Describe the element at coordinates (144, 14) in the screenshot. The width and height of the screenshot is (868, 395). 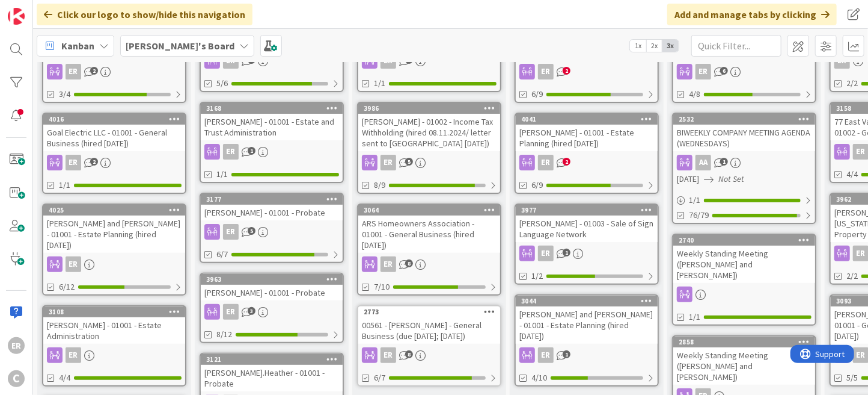
I see `div: Click our logo to show/hide this navigation` at that location.